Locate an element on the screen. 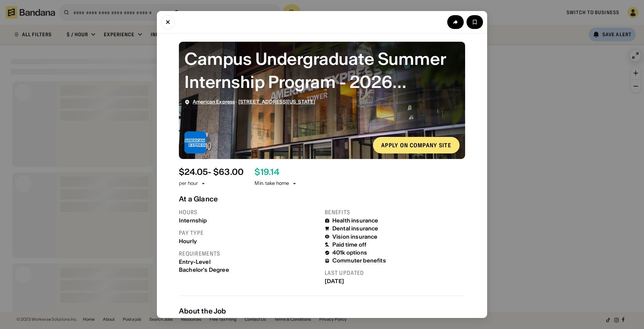  div: Bachelor's Degree is located at coordinates (249, 269).